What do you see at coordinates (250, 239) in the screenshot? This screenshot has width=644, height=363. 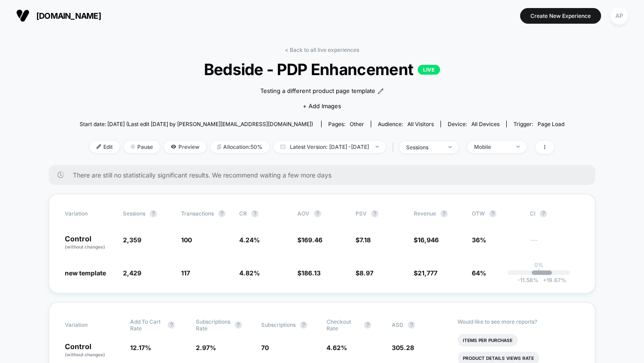 I see `span: 4.24 %` at bounding box center [250, 239].